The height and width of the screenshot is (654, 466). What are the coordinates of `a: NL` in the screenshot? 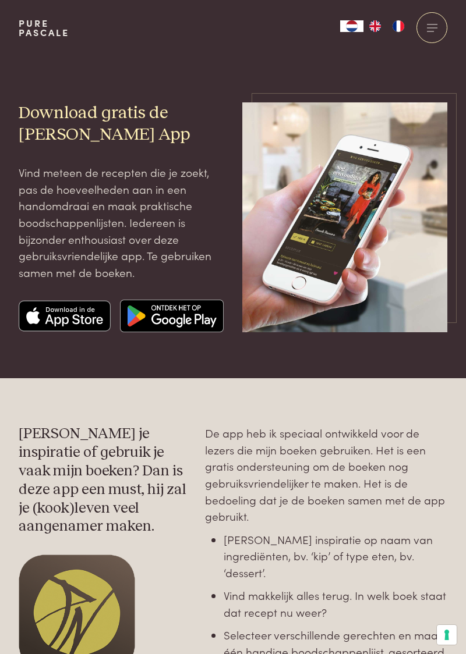 It's located at (351, 26).